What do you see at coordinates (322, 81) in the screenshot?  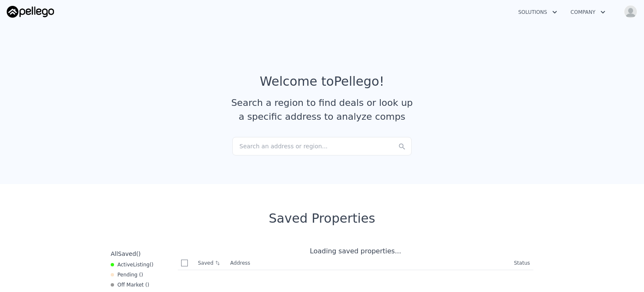 I see `div: Welcome to Pellego !` at bounding box center [322, 81].